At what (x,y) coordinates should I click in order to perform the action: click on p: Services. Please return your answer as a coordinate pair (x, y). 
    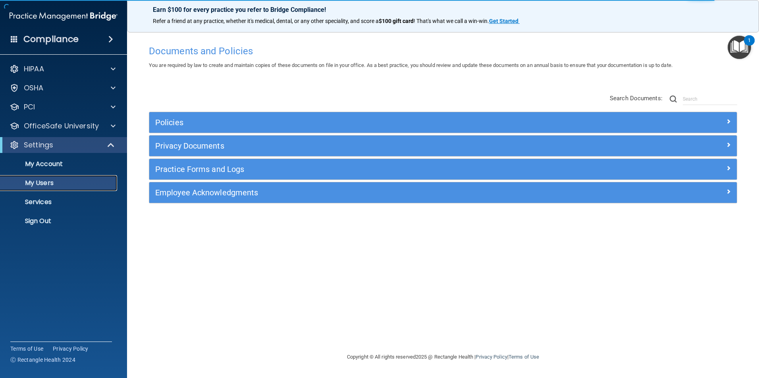
    Looking at the image, I should click on (59, 202).